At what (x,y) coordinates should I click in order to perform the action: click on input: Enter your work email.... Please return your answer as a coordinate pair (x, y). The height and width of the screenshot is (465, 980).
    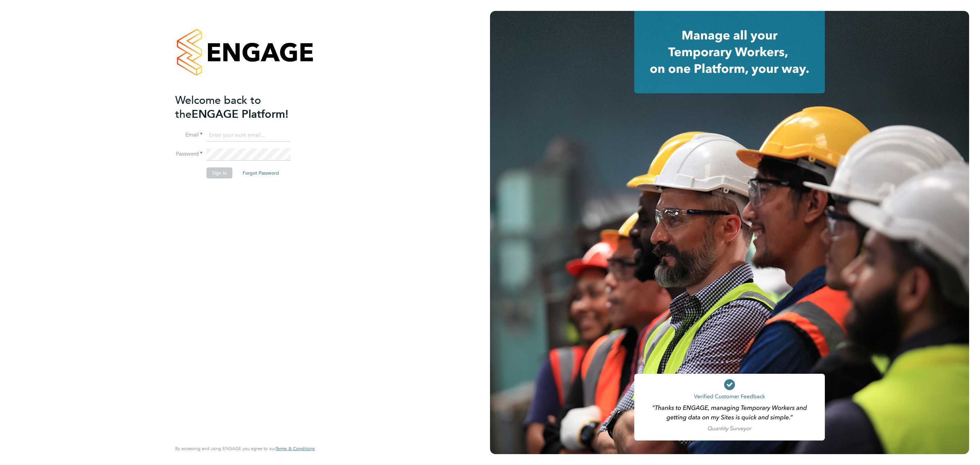
    Looking at the image, I should click on (249, 136).